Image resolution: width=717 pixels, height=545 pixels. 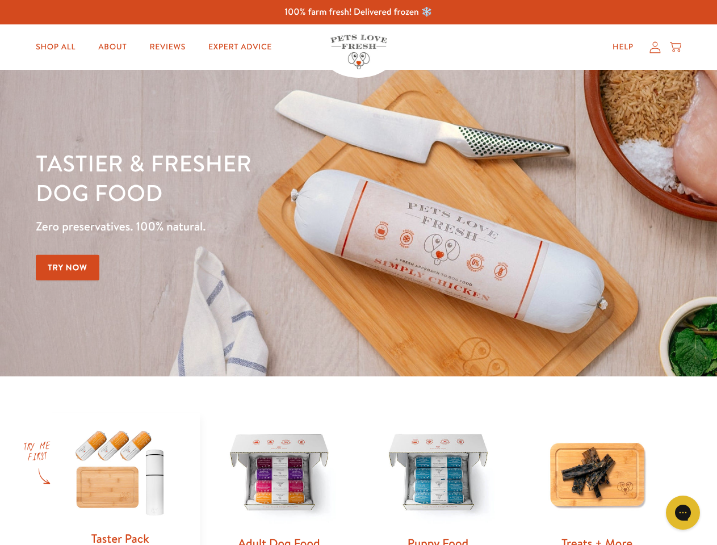 What do you see at coordinates (623, 47) in the screenshot?
I see `a: Help` at bounding box center [623, 47].